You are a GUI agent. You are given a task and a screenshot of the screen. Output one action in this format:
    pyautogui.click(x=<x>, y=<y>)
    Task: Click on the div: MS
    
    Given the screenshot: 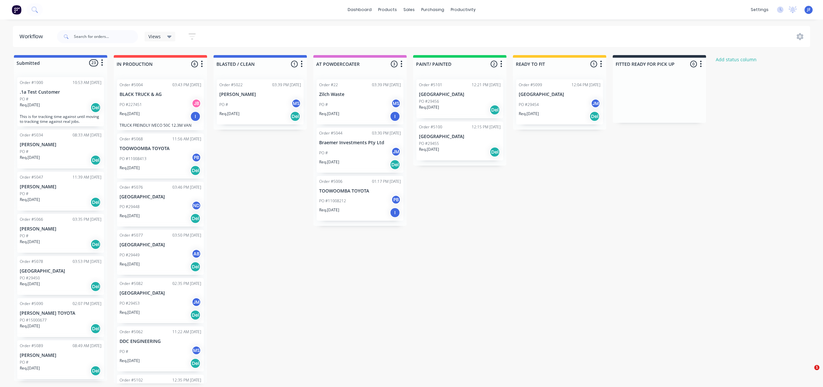 What is the action you would take?
    pyautogui.click(x=296, y=103)
    